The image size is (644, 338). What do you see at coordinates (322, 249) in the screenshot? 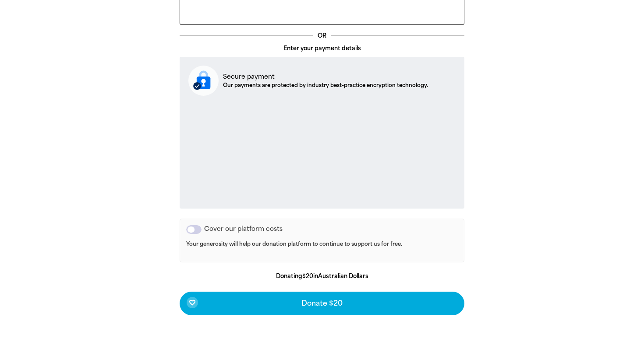
I see `p: Your generosity will help our donation platform to continue to support us for free.` at bounding box center [322, 249].